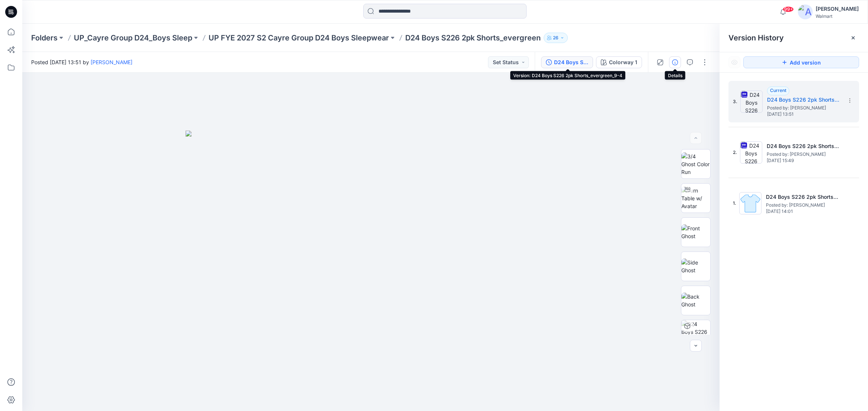 This screenshot has height=411, width=868. I want to click on img: eyJhbGciOiJIUzI1NiIsImtpZCI6IjAiLCJzbHQiOiJzZXMiLCJ0eXAiOiJKV1QifQ.eyJkYXRhIjp7InR5cGUiOiJzdG9yYW..., so click(371, 271).